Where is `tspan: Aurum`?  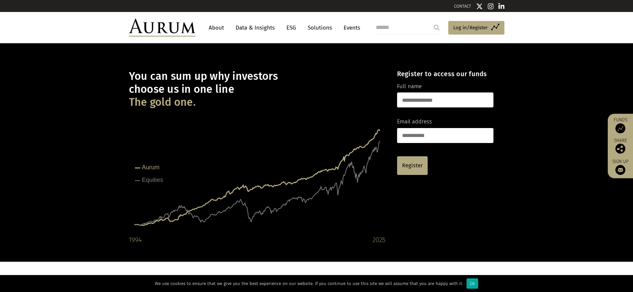
tspan: Aurum is located at coordinates (150, 167).